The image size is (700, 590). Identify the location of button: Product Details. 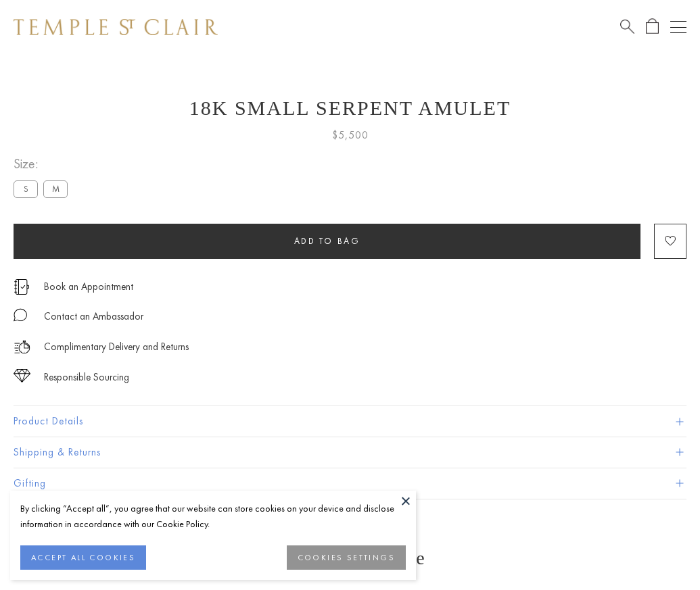
(350, 421).